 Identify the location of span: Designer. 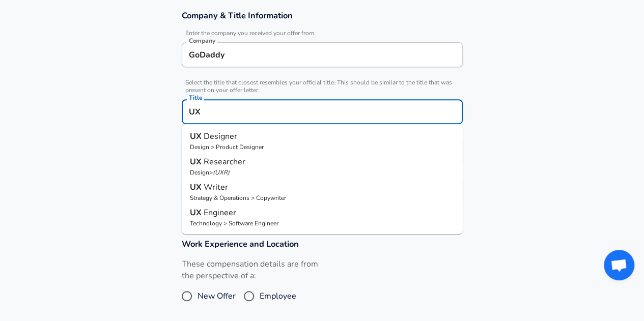
(221, 136).